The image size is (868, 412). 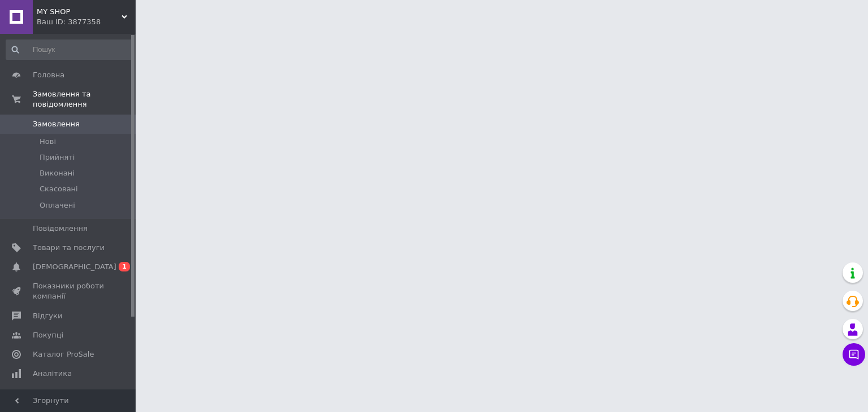 What do you see at coordinates (79, 12) in the screenshot?
I see `span: MY SHOP` at bounding box center [79, 12].